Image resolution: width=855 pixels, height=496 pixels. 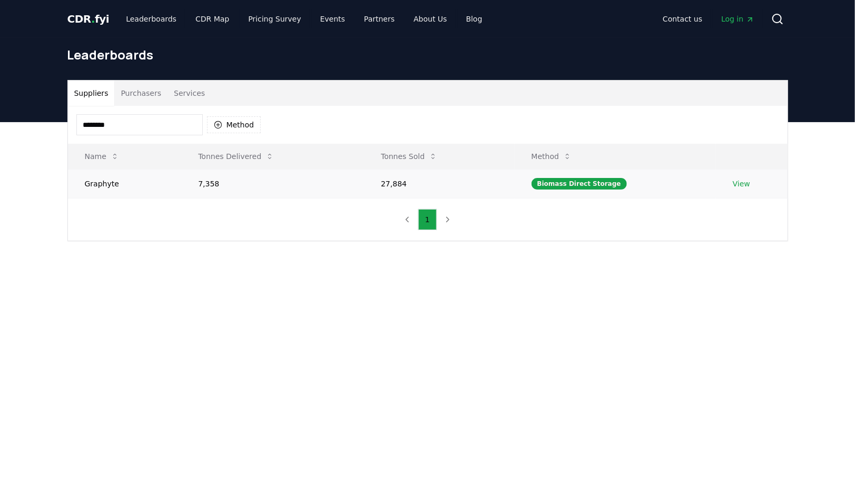 I want to click on a: Pricing Survey, so click(x=275, y=19).